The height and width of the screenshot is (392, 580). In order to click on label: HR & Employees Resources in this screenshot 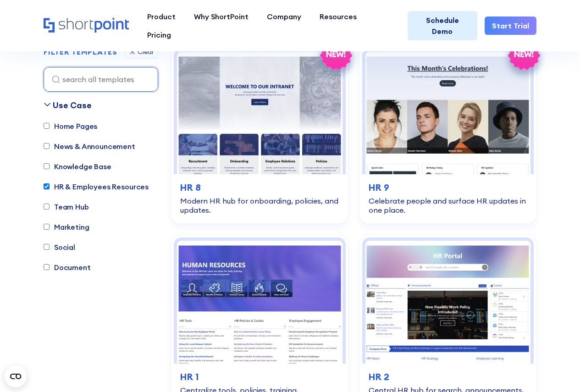, I will do `click(96, 187)`.